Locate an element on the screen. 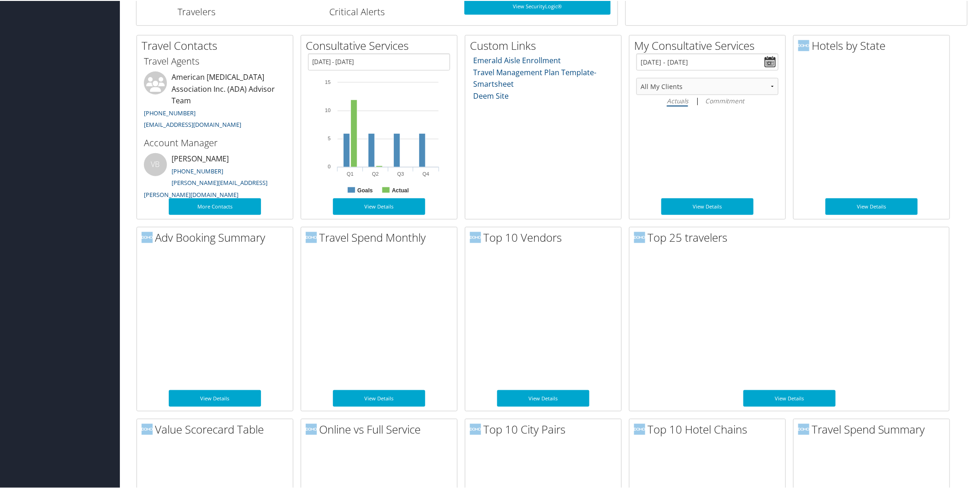 The image size is (980, 488). a: Travel Management Plan Template- Smartsheet is located at coordinates (535, 77).